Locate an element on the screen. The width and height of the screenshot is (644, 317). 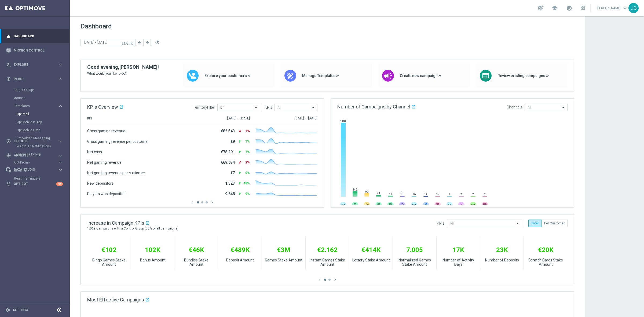
button: lightbulb Optibot +10 is located at coordinates (34, 184).